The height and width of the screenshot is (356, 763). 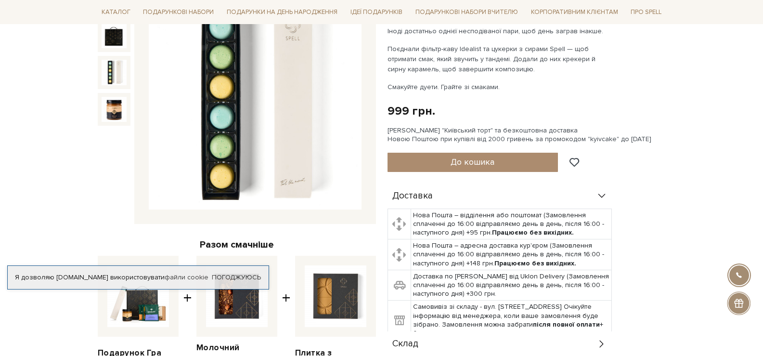 What do you see at coordinates (237, 277) in the screenshot?
I see `a: Погоджуюсь` at bounding box center [237, 277].